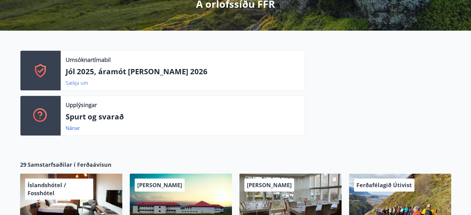 Image resolution: width=471 pixels, height=215 pixels. I want to click on span: Ferðafélagið Útivist, so click(384, 185).